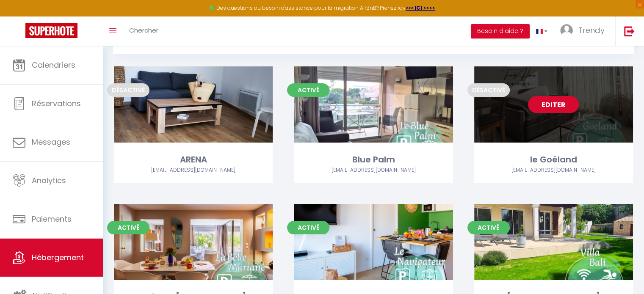  I want to click on span: Messages, so click(51, 142).